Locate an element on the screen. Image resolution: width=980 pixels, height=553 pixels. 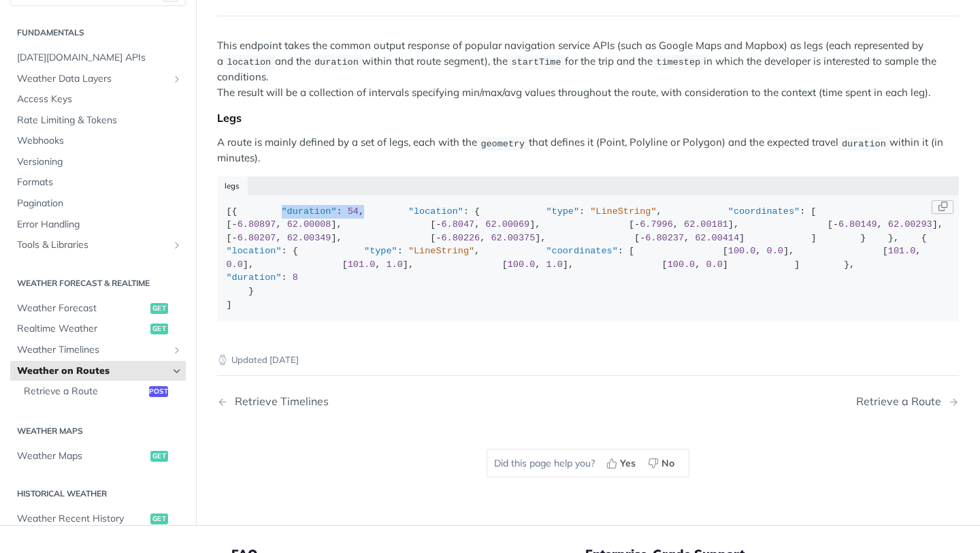
a: Formats is located at coordinates (98, 183).